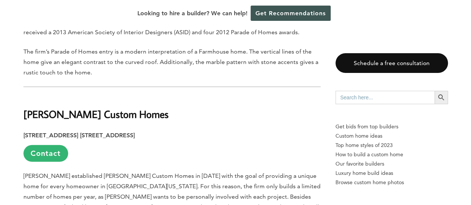 Image resolution: width=471 pixels, height=205 pixels. Describe the element at coordinates (392, 127) in the screenshot. I see `p: Get bids from top builders` at that location.